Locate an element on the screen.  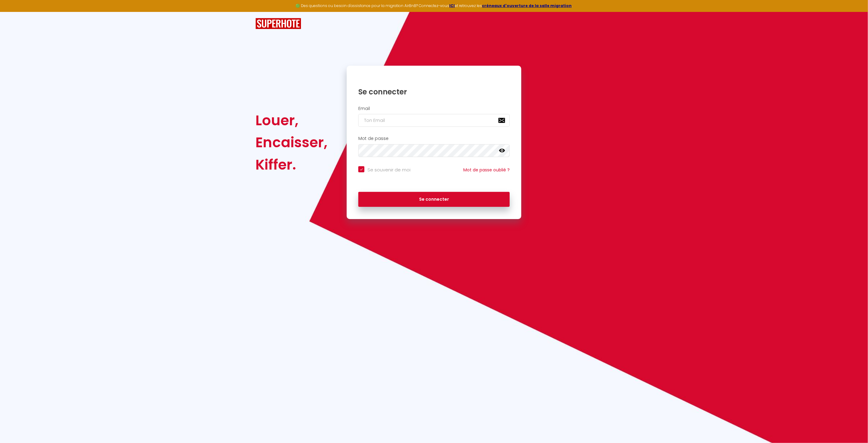
h2: Mot de passe is located at coordinates (434, 138).